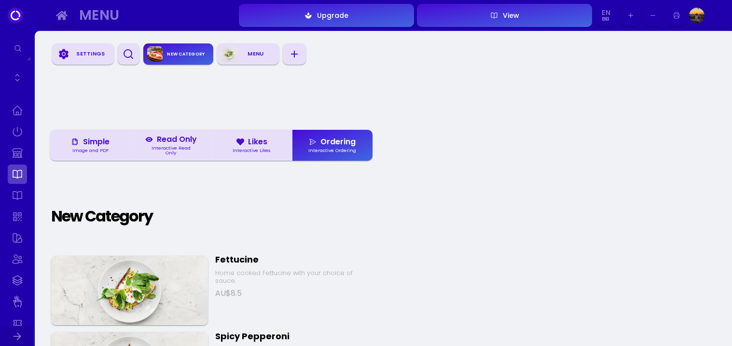  I want to click on div: Home cooked Fettucine with your choice of sauce., so click(293, 277).